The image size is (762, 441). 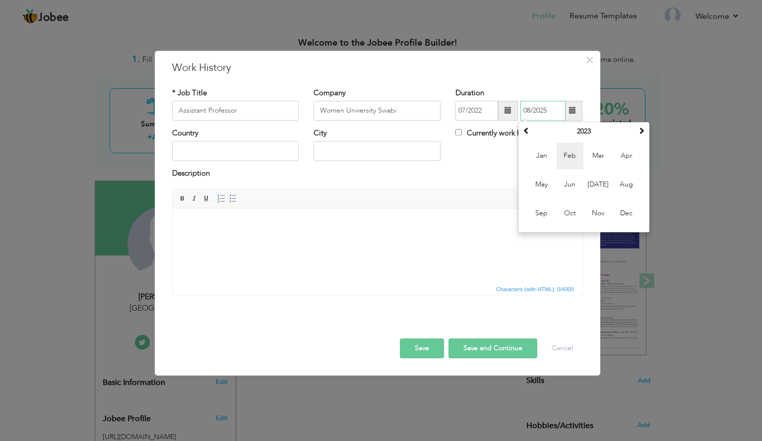 What do you see at coordinates (206, 198) in the screenshot?
I see `a: Underline` at bounding box center [206, 198].